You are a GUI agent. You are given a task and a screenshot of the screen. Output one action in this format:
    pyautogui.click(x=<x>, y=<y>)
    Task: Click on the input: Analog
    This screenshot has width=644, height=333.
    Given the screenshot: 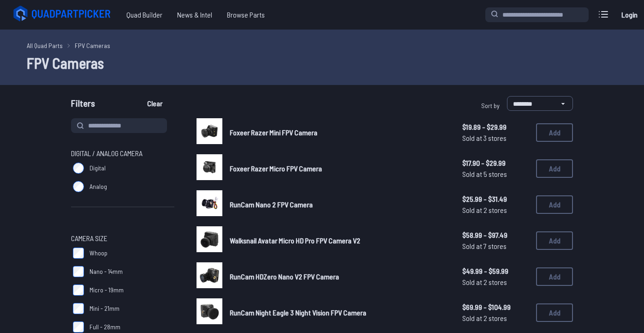 What is the action you would take?
    pyautogui.click(x=78, y=186)
    